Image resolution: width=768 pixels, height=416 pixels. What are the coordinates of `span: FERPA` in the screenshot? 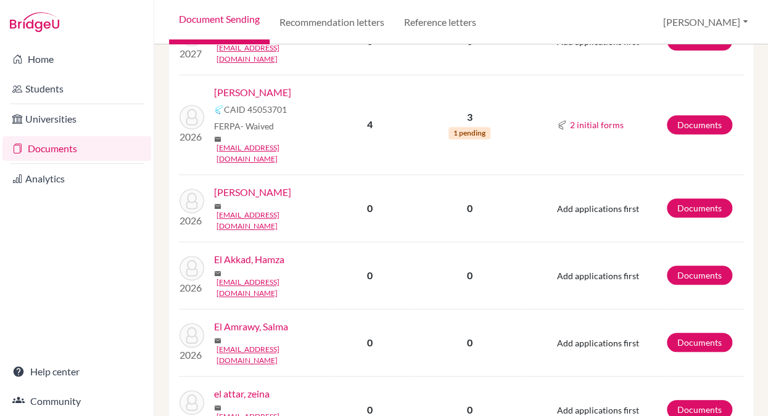 It's located at (244, 126).